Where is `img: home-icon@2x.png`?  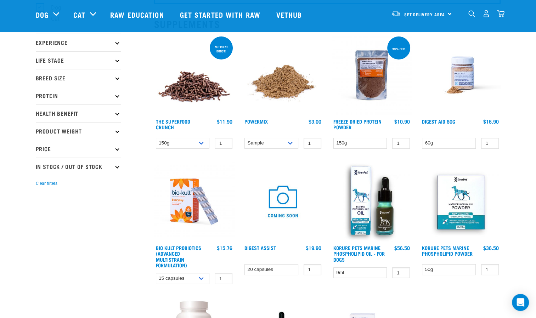
img: home-icon@2x.png is located at coordinates (501, 13).